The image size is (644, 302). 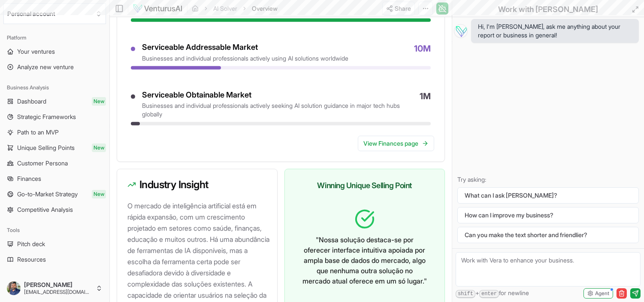 I want to click on span: Dashboard, so click(x=32, y=101).